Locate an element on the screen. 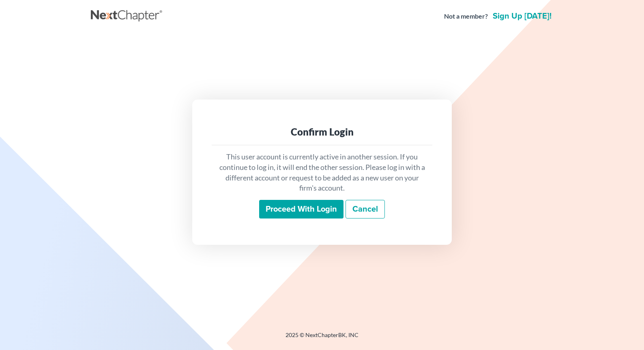 The width and height of the screenshot is (644, 350). a: Cancel is located at coordinates (365, 210).